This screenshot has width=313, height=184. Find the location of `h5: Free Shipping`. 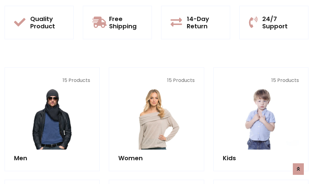

h5: Free Shipping is located at coordinates (126, 23).